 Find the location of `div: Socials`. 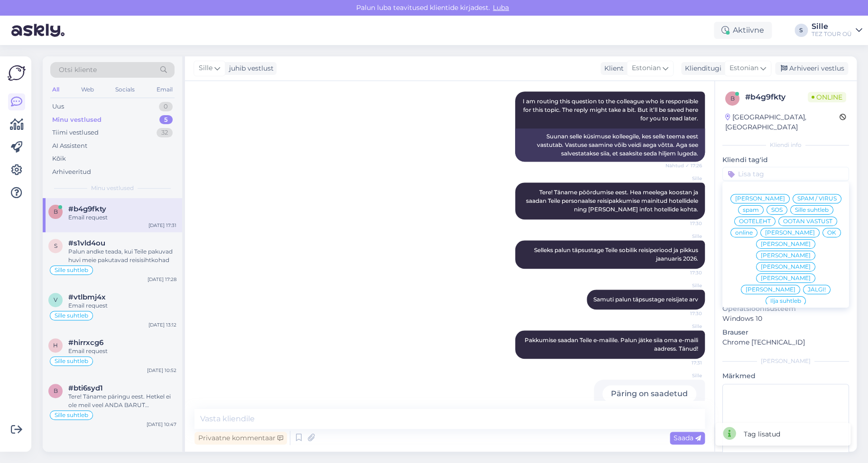

div: Socials is located at coordinates (125, 90).